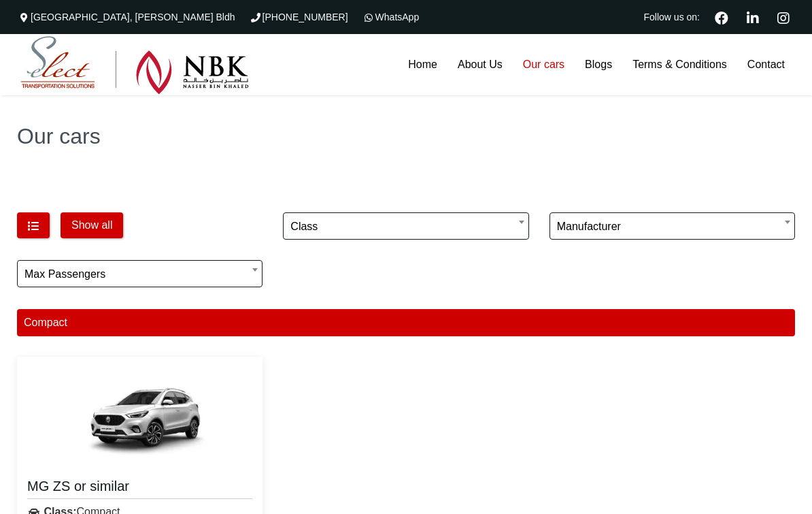 The height and width of the screenshot is (514, 812). What do you see at coordinates (722, 17) in the screenshot?
I see `a: Facebook` at bounding box center [722, 17].